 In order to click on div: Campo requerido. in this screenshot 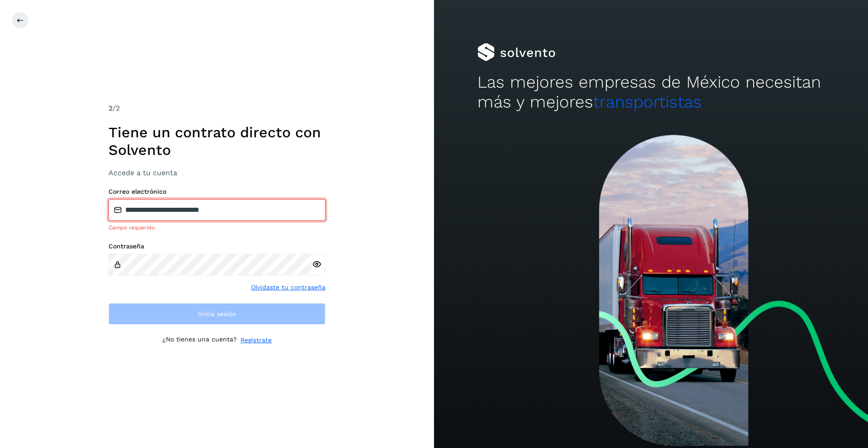, I will do `click(217, 228)`.